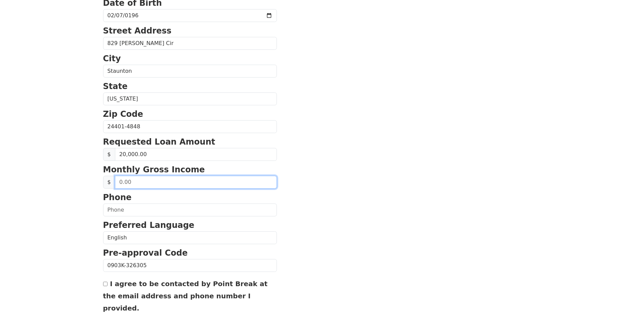  I want to click on input: Requested Loan Amount, so click(196, 154).